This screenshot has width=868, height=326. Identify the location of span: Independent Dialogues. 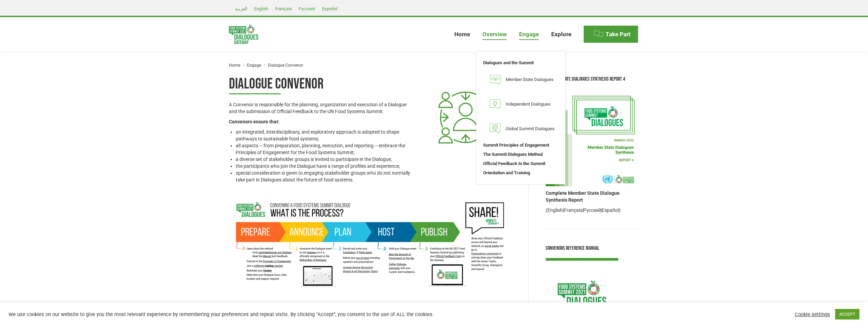
(527, 104).